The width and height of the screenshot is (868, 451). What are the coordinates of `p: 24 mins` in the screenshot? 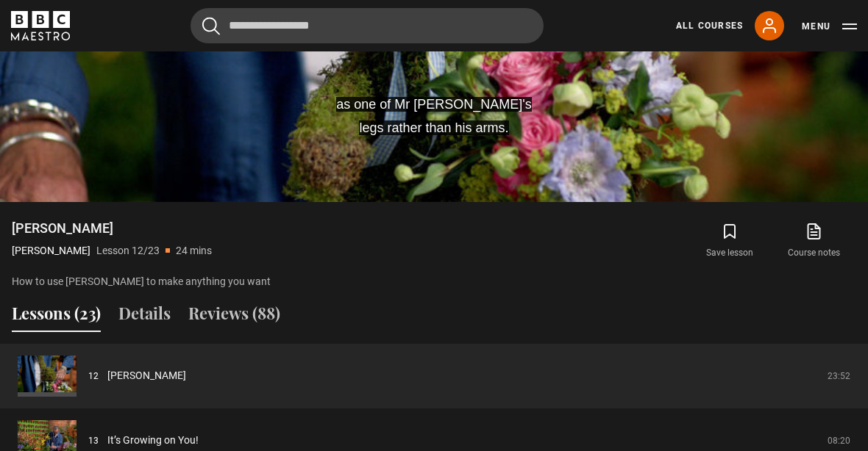 It's located at (194, 251).